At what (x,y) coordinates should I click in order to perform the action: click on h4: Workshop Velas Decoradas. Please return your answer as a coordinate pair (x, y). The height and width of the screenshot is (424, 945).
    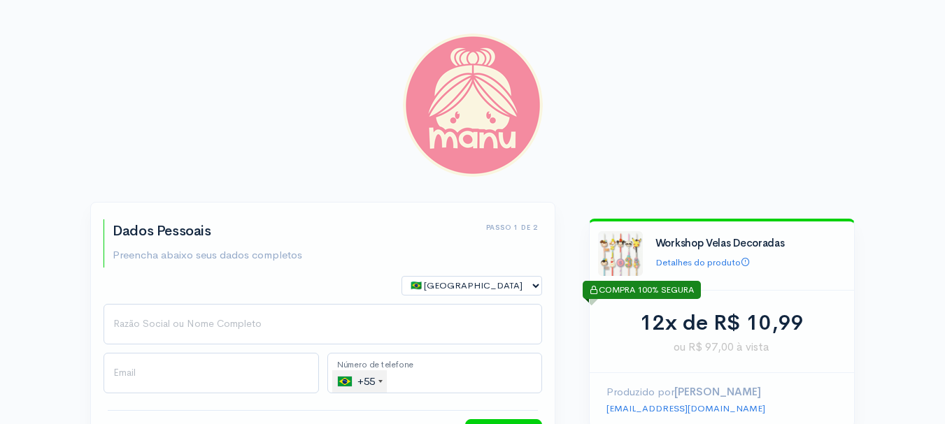
    Looking at the image, I should click on (748, 243).